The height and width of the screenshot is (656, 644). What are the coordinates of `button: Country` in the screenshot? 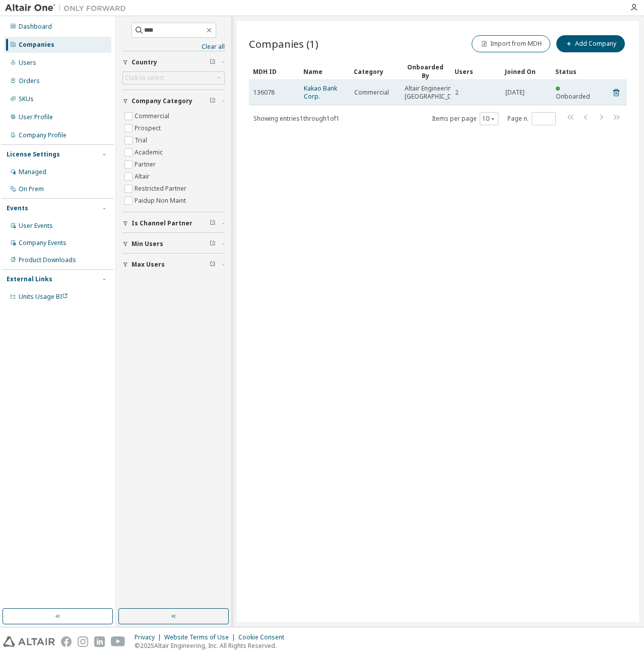 It's located at (173, 62).